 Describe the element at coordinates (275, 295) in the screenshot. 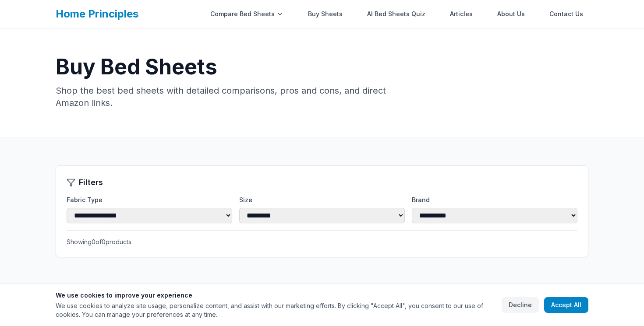

I see `h3: We use cookies to improve your experience` at that location.